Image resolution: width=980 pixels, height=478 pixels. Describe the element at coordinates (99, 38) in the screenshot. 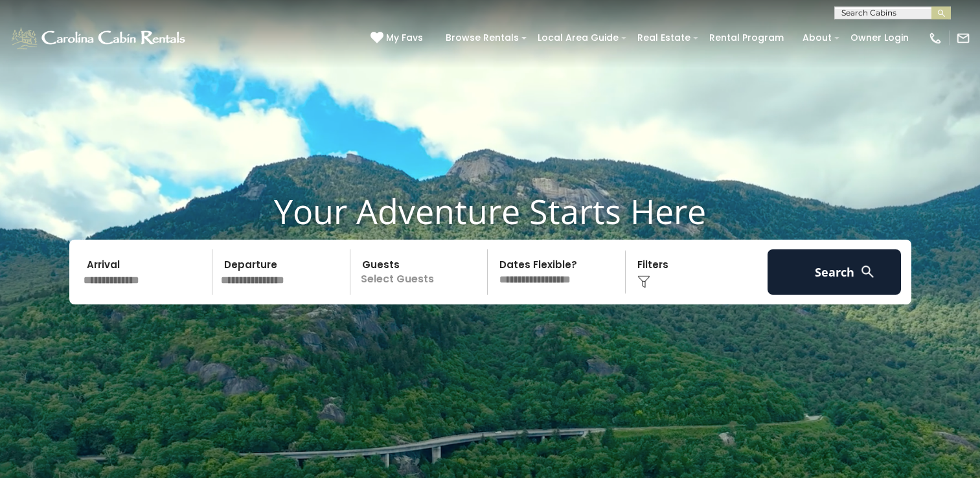

I see `img: White-1-1-2.png` at that location.